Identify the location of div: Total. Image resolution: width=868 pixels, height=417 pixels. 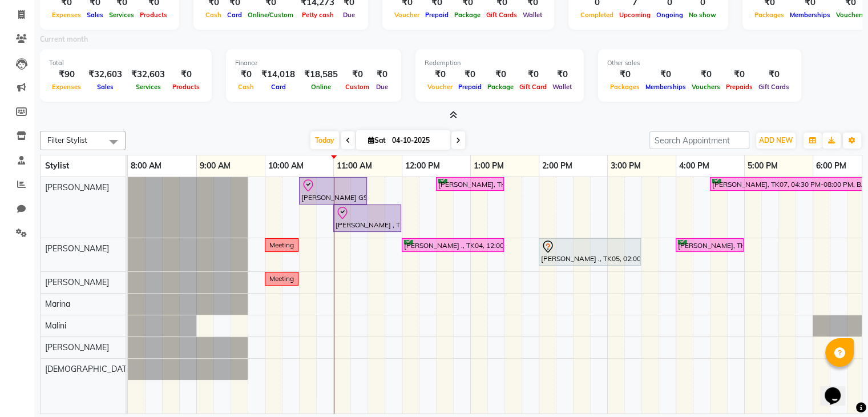
(126, 63).